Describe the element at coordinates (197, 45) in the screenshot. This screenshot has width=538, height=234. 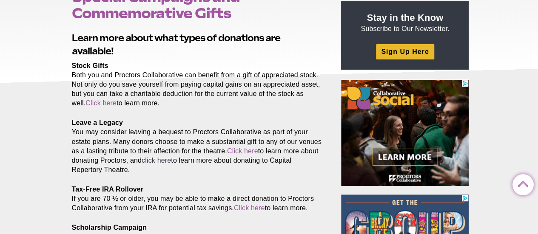
I see `h2: Learn more about what types of donations are available!` at that location.